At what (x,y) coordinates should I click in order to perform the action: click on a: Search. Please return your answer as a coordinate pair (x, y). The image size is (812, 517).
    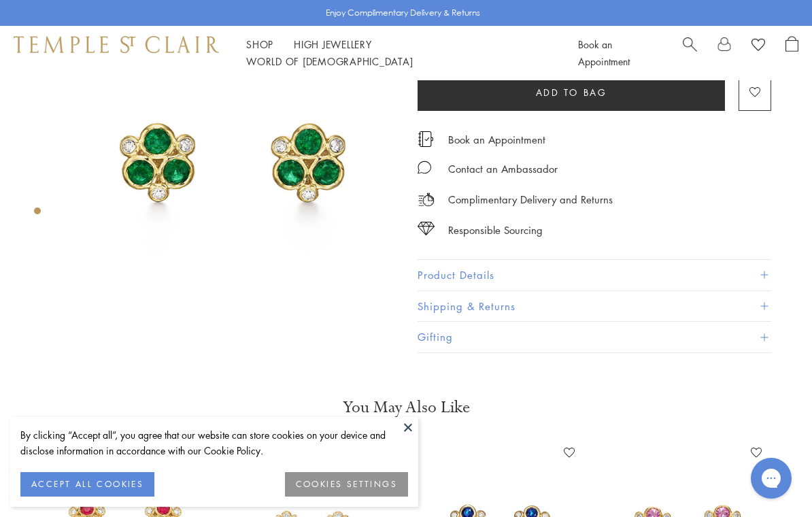
    Looking at the image, I should click on (690, 53).